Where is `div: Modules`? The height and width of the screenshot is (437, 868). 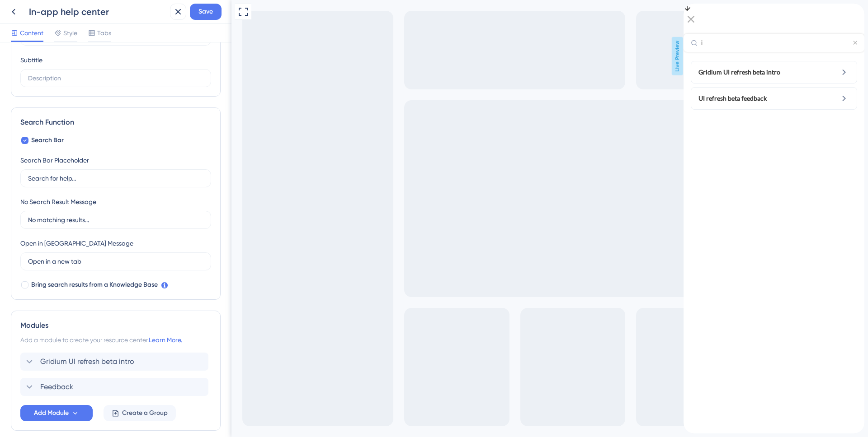
div: Modules is located at coordinates (116, 325).